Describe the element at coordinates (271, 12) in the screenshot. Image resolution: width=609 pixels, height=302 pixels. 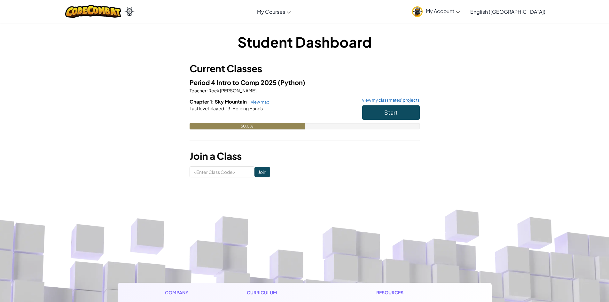
I see `span: My Courses` at that location.